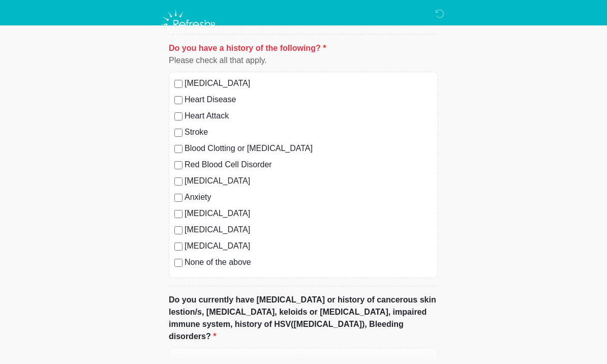  Describe the element at coordinates (179, 165) in the screenshot. I see `input: Red Blood Cell Disorder` at that location.